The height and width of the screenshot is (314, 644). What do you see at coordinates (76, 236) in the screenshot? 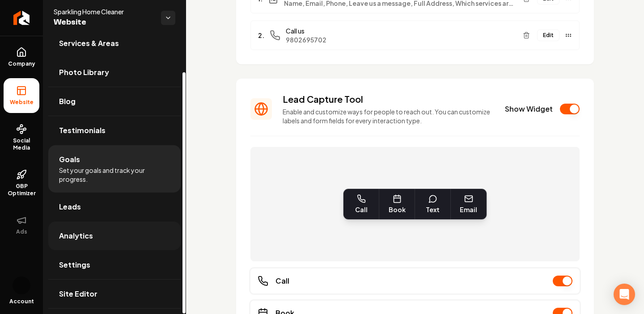
I see `span: Analytics` at bounding box center [76, 236].